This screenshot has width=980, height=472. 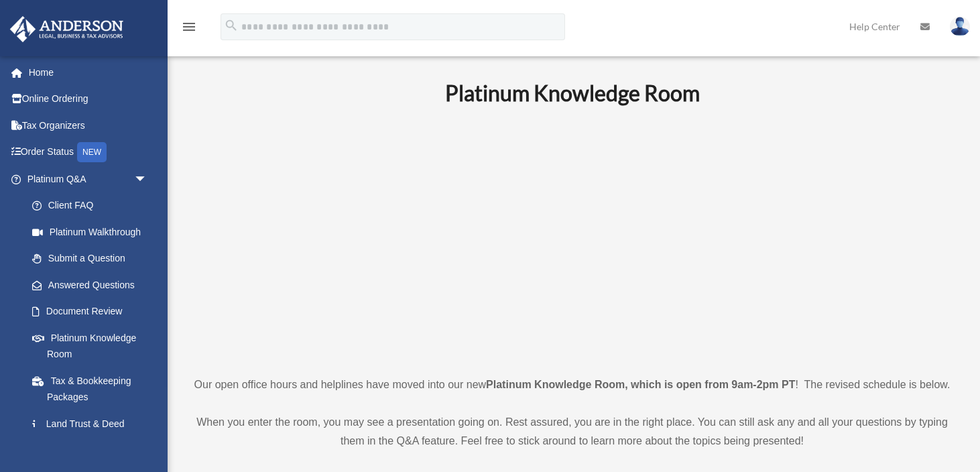 I want to click on img: Anderson Advisors Platinum Portal, so click(x=67, y=29).